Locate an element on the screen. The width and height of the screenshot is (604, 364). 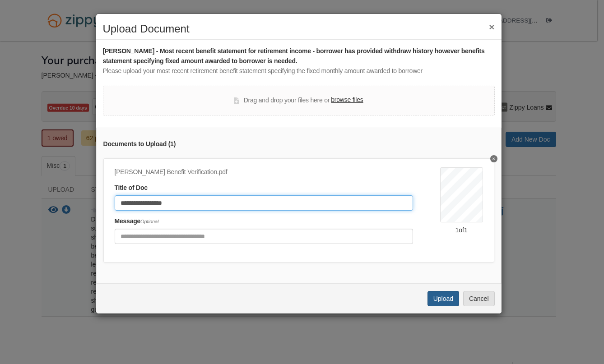
h2: Upload Document is located at coordinates (299, 29).